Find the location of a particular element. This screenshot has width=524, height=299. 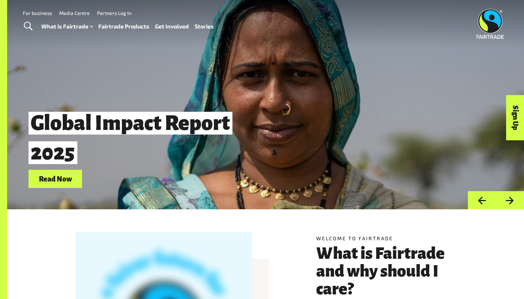

img: Fairtrade Australia New Zealand logo is located at coordinates (490, 24).